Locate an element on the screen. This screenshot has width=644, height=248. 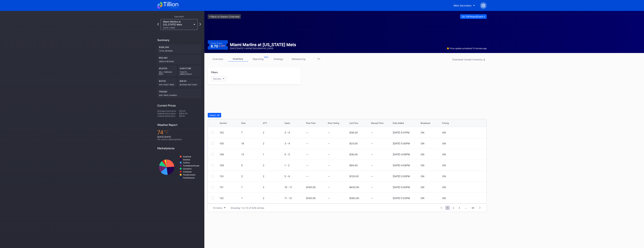
a: <-Back to Season Overview is located at coordinates (224, 16).